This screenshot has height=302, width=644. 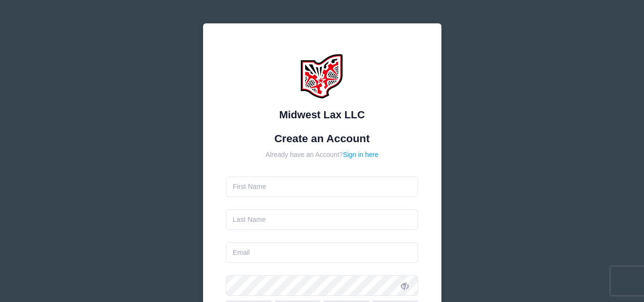 I want to click on input: Last Name, so click(x=322, y=220).